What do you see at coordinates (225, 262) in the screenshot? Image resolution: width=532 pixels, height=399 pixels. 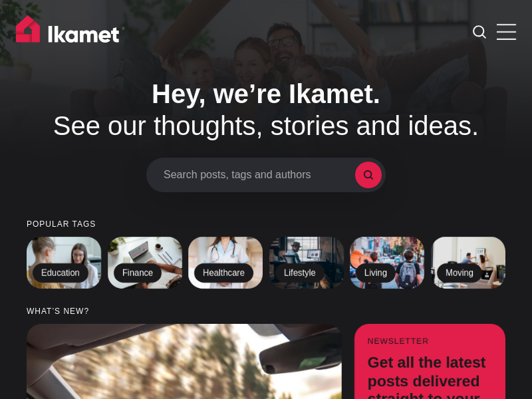 I see `a: Healthcare` at bounding box center [225, 262].